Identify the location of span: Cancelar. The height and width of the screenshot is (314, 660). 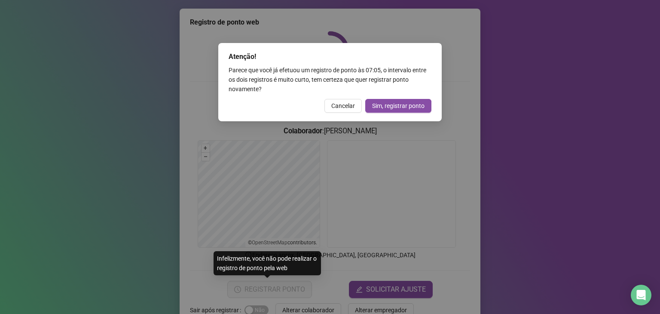
(343, 106).